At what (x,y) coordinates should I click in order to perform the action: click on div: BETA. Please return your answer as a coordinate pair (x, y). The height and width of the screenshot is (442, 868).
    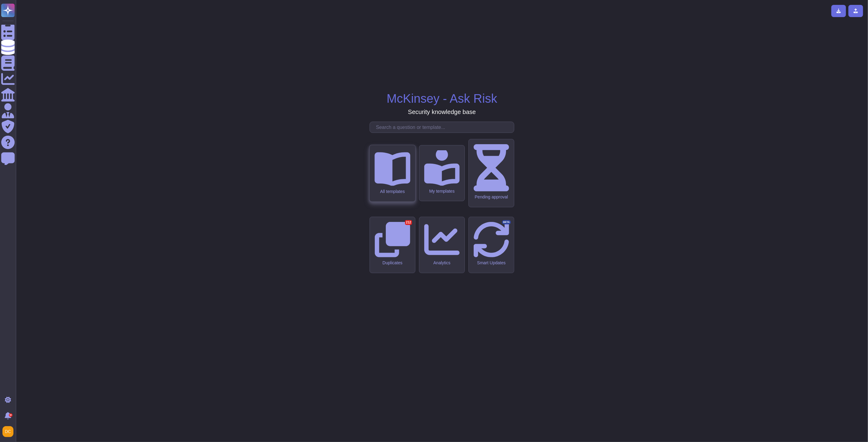
    Looking at the image, I should click on (506, 222).